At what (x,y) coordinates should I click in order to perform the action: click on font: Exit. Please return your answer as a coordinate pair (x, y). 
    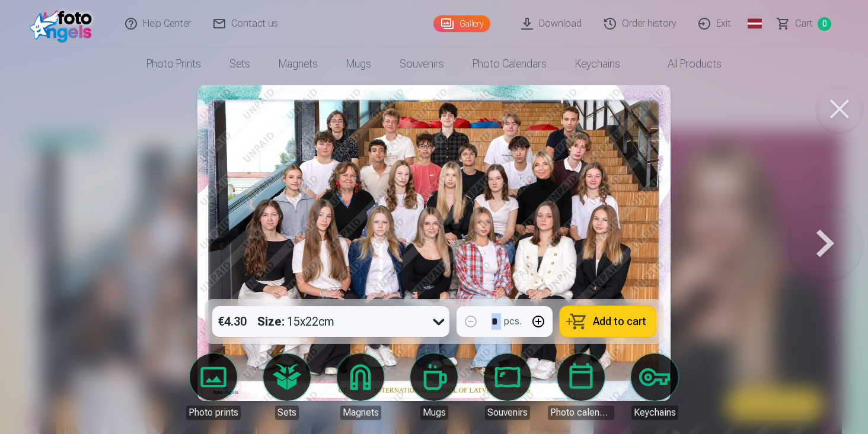
    Looking at the image, I should click on (724, 23).